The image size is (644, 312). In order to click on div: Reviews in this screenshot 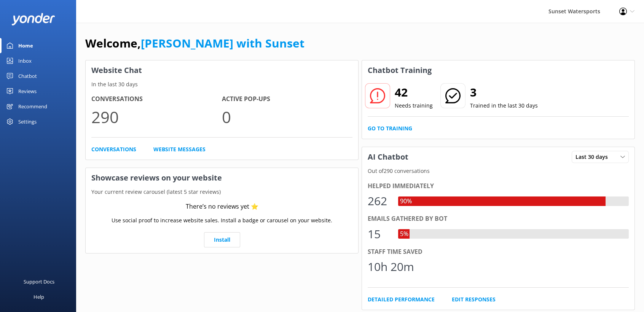, I will do `click(27, 91)`.